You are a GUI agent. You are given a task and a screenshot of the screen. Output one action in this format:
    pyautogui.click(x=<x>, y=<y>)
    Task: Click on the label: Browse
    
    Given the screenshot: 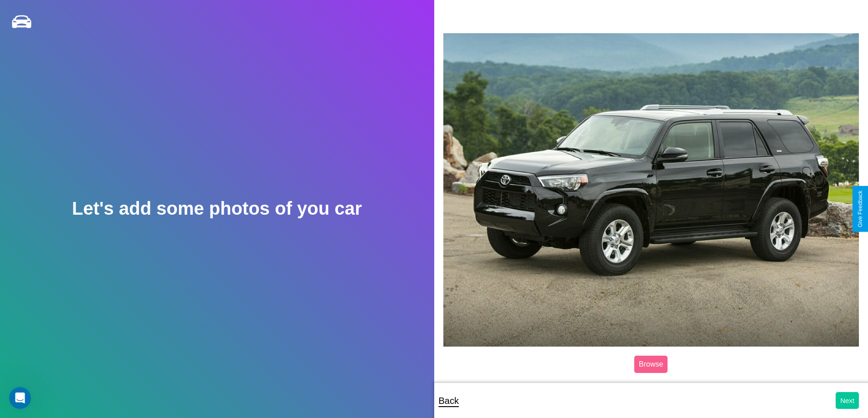 What is the action you would take?
    pyautogui.click(x=651, y=365)
    